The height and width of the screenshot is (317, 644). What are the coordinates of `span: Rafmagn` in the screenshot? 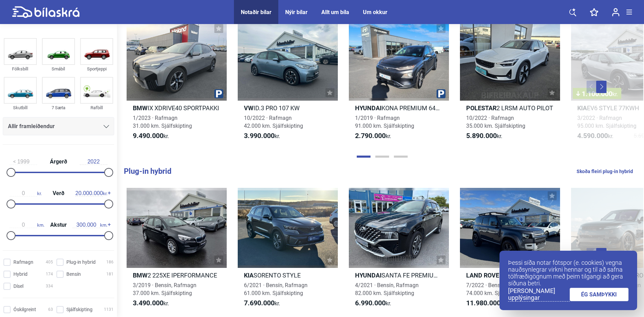 It's located at (23, 262).